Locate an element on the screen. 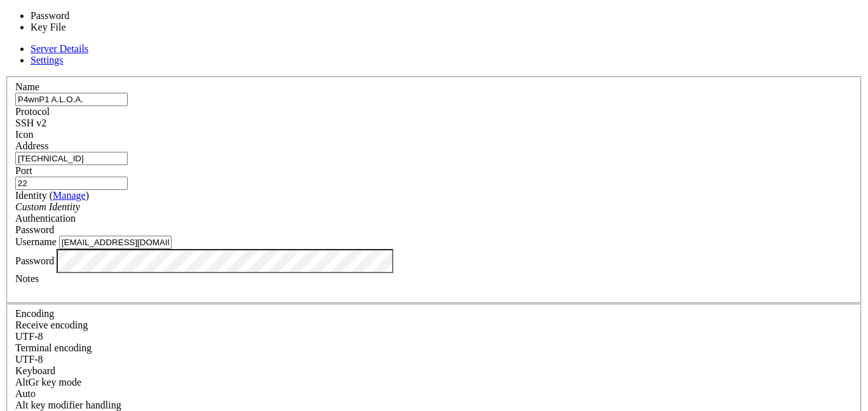  label: Icon is located at coordinates (24, 134).